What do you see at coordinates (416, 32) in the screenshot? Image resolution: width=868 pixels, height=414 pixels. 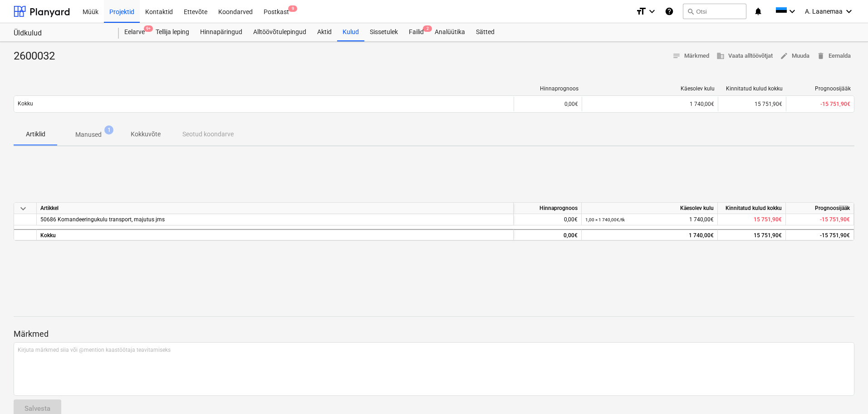 I see `a: Failid2` at bounding box center [416, 32].